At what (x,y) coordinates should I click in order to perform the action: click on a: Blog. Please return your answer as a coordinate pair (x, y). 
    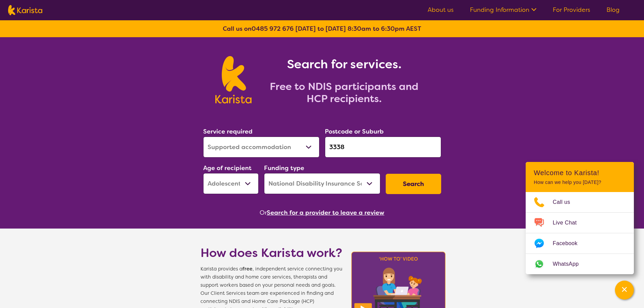
    Looking at the image, I should click on (613, 9).